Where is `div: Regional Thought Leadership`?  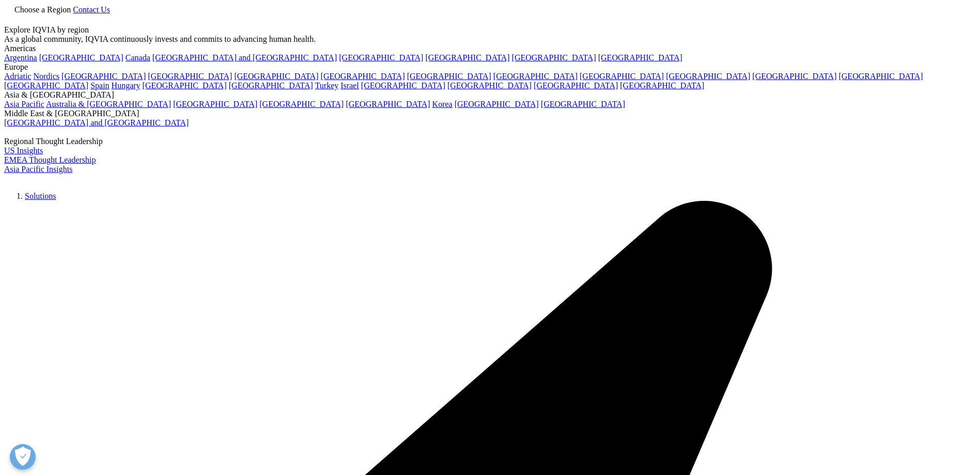
div: Regional Thought Leadership is located at coordinates (490, 141).